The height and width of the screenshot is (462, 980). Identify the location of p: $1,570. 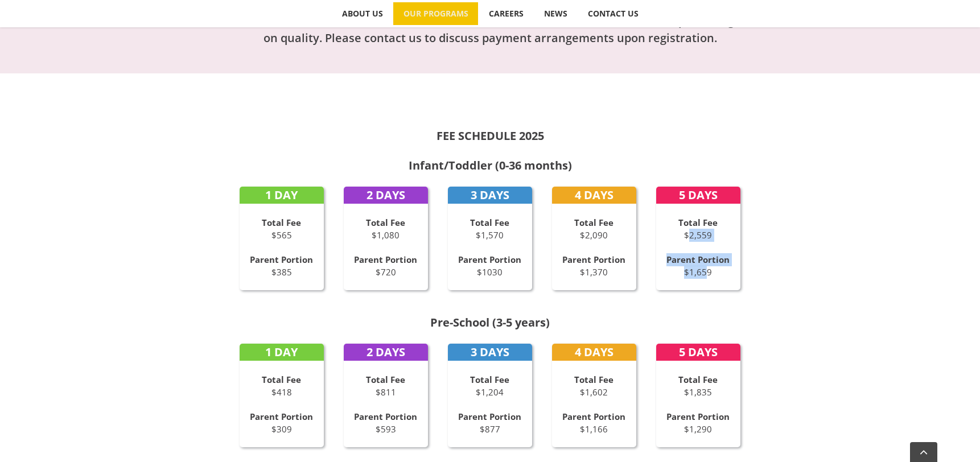
(490, 229).